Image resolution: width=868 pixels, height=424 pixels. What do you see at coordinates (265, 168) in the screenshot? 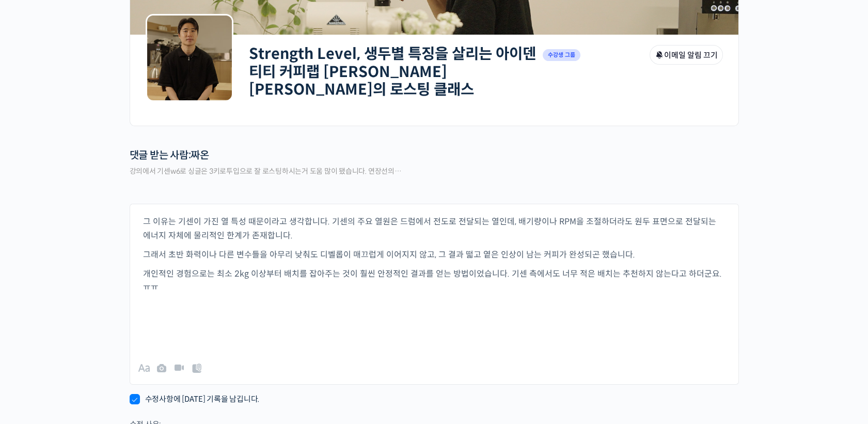
I see `legend: 댓글 받는 사람:` at bounding box center [265, 168].